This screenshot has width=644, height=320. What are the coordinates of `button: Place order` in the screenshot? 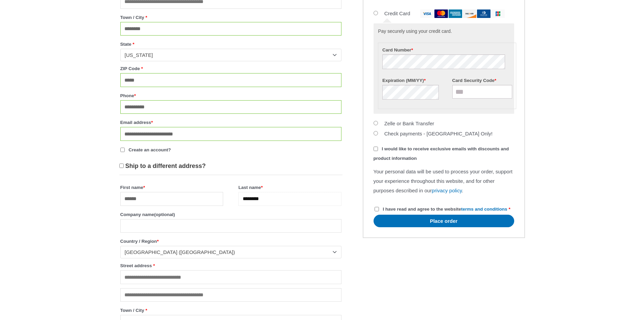 It's located at (444, 220).